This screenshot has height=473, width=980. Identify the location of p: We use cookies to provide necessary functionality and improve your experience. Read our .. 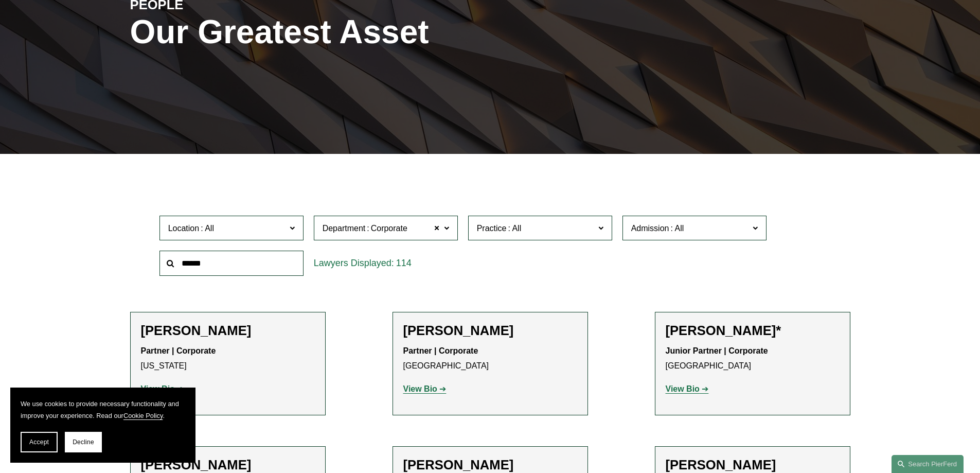
(103, 410).